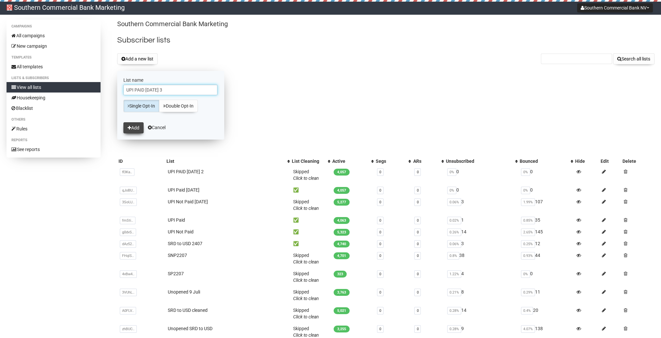  I want to click on span: 1.99%, so click(528, 202).